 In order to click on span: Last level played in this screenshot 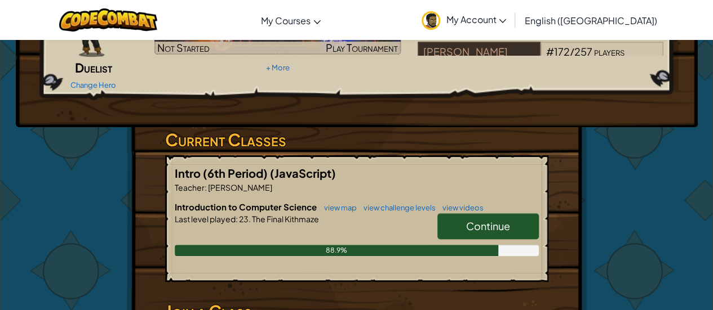, I will do `click(205, 219)`.